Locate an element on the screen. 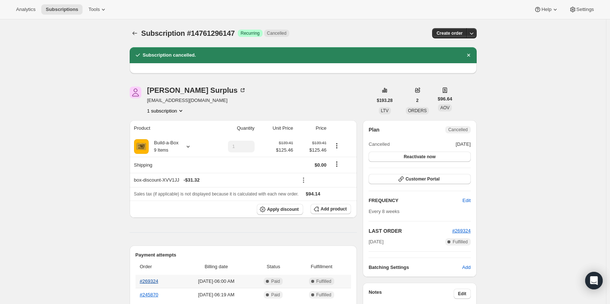  h2: Payment attempts is located at coordinates (243, 255).